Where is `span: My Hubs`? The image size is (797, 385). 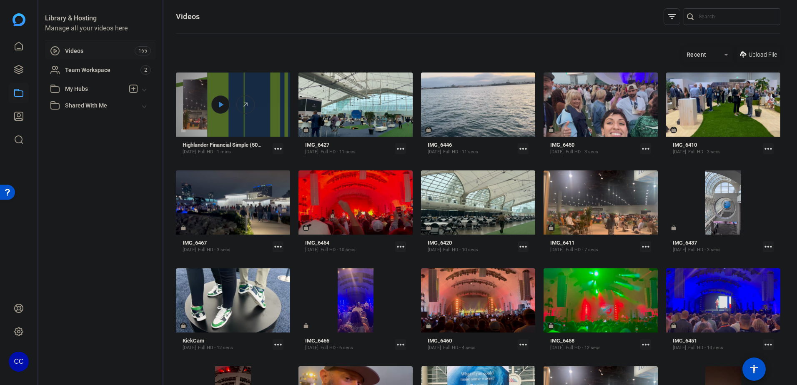
span: My Hubs is located at coordinates (95, 89).